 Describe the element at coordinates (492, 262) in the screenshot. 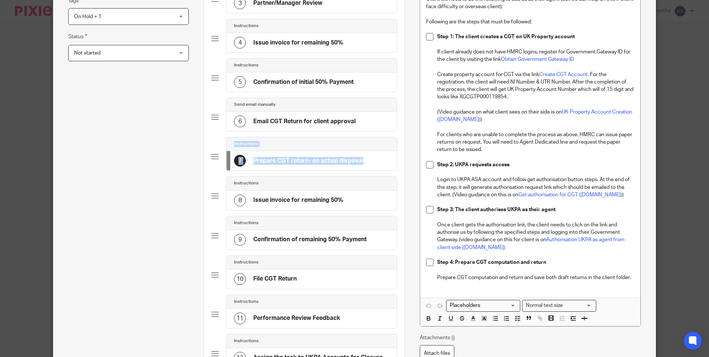

I see `strong: Step 4: Prepare CGT computation and return` at that location.